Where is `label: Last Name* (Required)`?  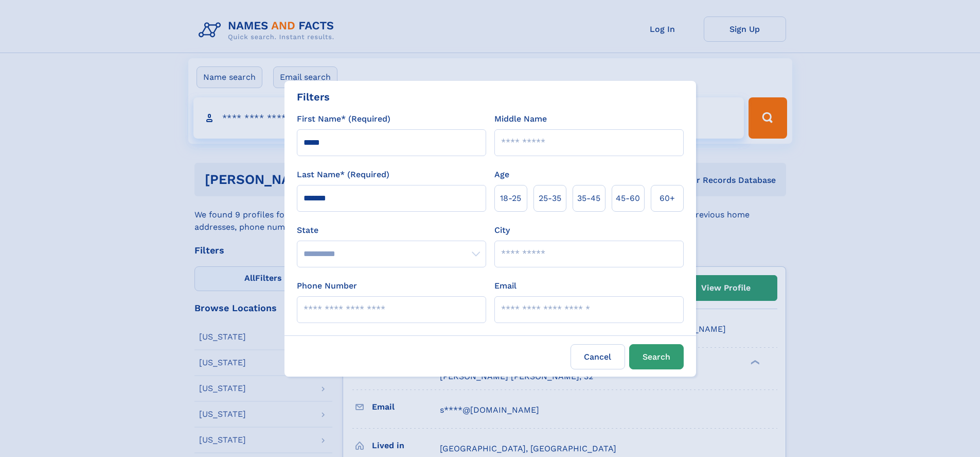
label: Last Name* (Required) is located at coordinates (343, 175).